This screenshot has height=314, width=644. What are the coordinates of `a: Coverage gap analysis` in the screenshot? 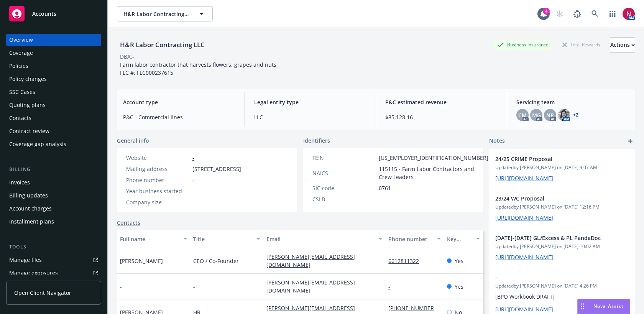 It's located at (54, 144).